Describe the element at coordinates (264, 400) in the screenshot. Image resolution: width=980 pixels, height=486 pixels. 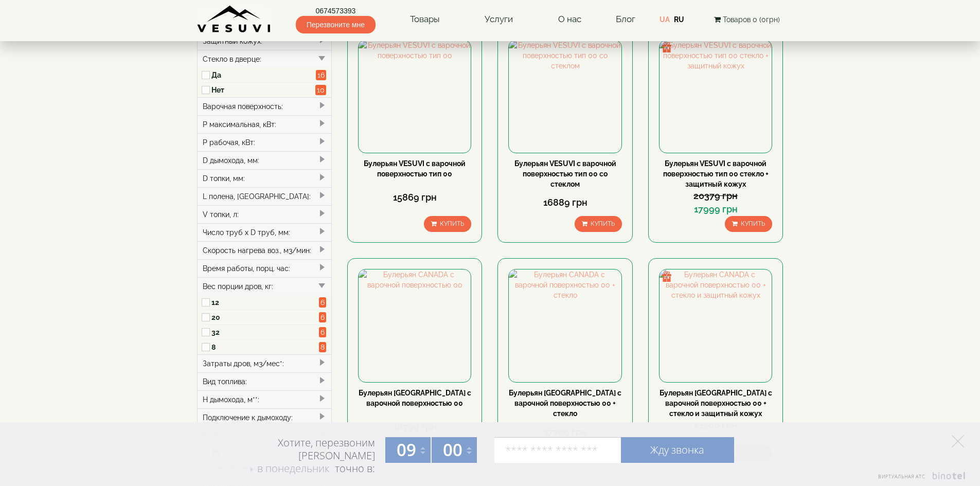
I see `div: H дымохода, м**:` at that location.